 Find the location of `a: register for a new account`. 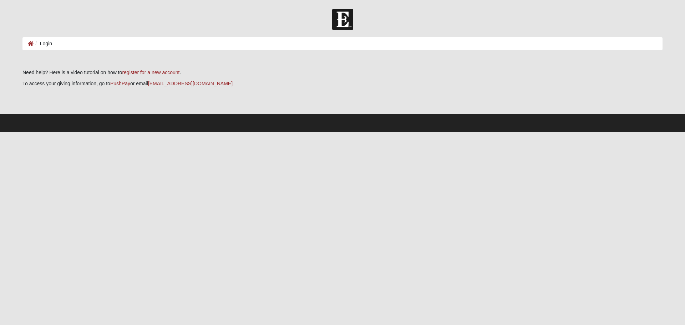

a: register for a new account is located at coordinates (151, 72).